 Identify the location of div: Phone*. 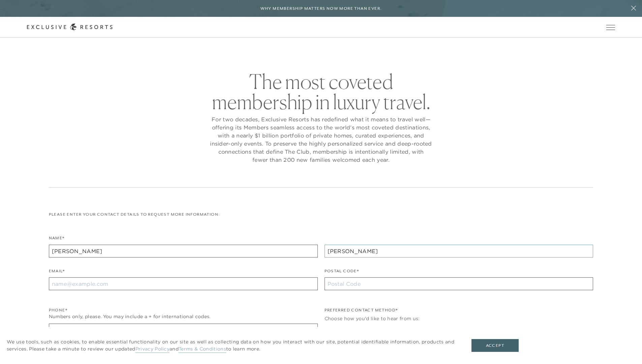
(183, 310).